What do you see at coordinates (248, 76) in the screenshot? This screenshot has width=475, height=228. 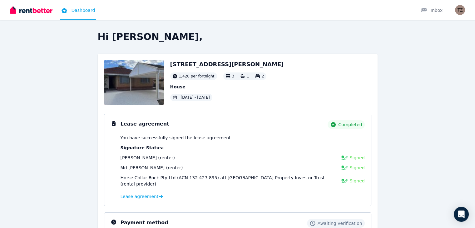 I see `span: 1` at bounding box center [248, 76].